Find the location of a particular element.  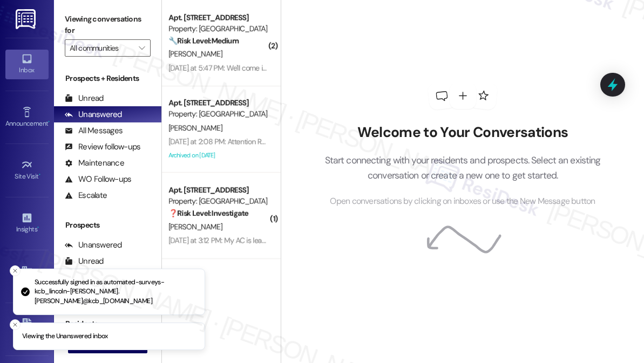

div: WO Follow-ups is located at coordinates (98, 179).